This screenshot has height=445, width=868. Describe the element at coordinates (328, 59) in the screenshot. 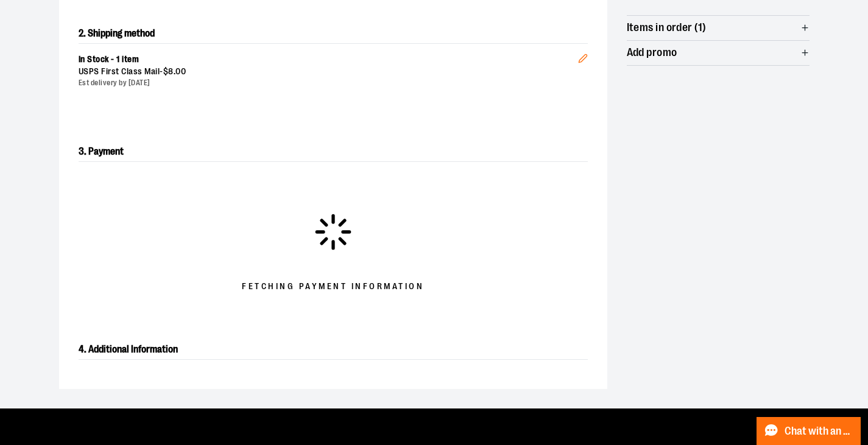

I see `div: In Stock - 1 item` at that location.